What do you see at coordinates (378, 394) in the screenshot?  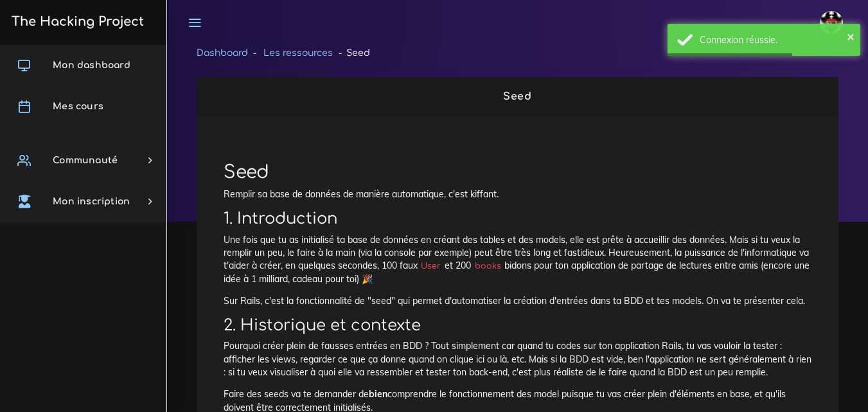 I see `strong: bien` at bounding box center [378, 394].